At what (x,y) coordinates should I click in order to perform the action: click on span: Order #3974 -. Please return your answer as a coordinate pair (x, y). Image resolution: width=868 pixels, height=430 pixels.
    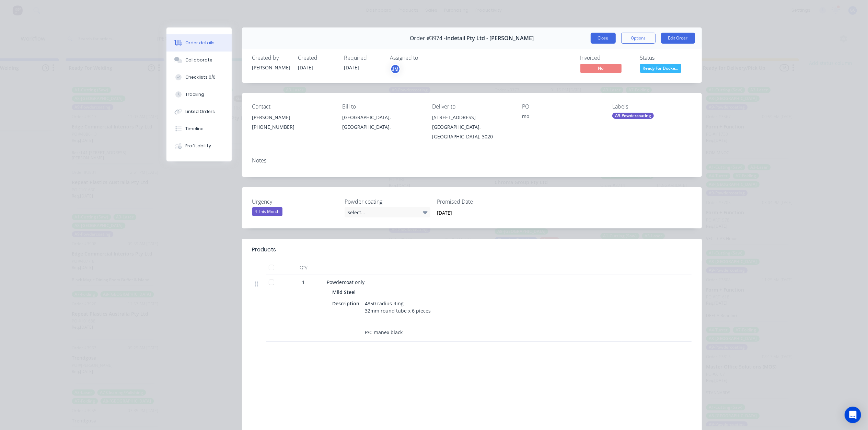
    Looking at the image, I should click on (427, 38).